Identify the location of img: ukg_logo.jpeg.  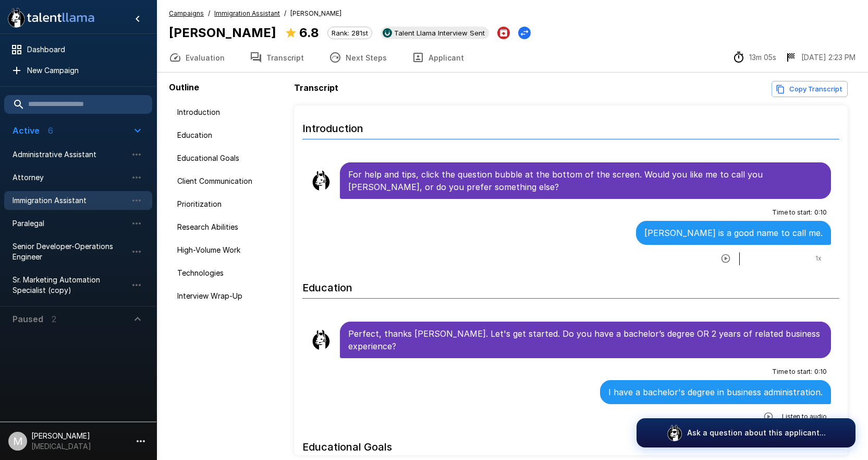
(388, 32).